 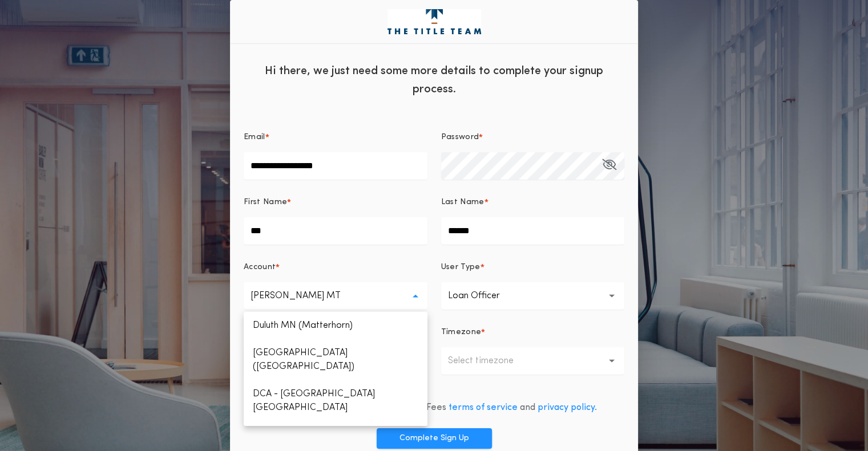 What do you see at coordinates (490, 361) in the screenshot?
I see `p: Select timezone` at bounding box center [490, 361].